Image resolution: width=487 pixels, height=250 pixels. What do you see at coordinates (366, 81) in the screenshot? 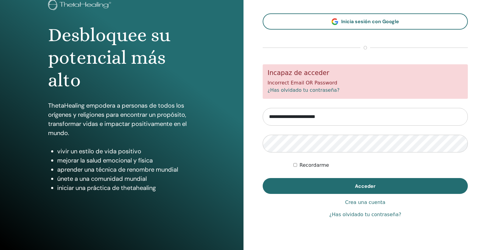
I see `div: Incorrect Email OR Password` at bounding box center [366, 81].